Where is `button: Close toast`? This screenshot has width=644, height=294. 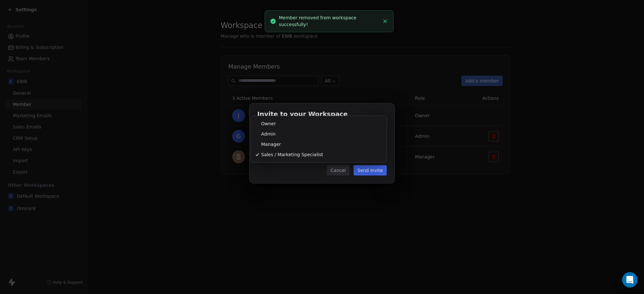
button: Close toast is located at coordinates (385, 21).